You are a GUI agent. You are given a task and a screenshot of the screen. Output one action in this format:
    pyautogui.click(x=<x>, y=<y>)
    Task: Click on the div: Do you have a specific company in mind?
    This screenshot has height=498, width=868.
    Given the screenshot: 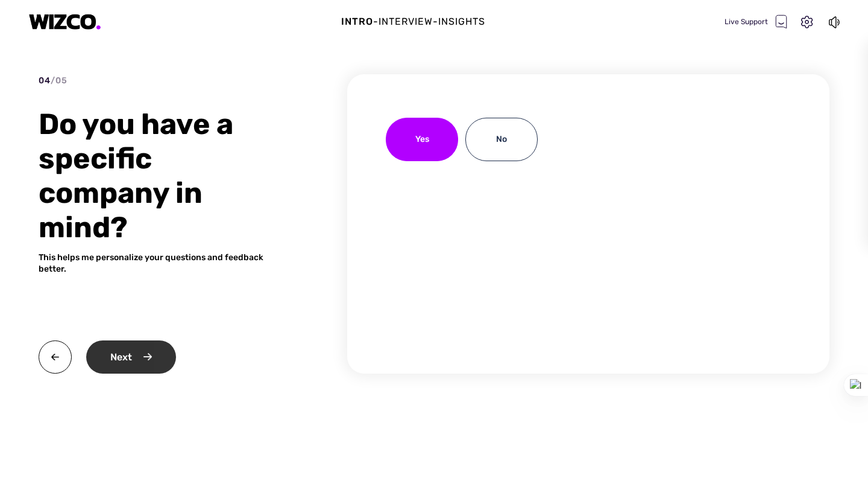 What is the action you would take?
    pyautogui.click(x=165, y=176)
    